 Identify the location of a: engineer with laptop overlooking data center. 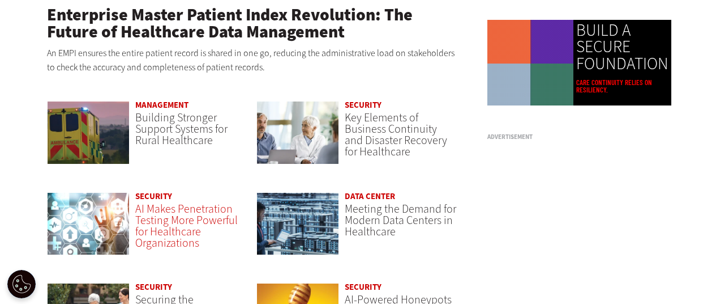
(298, 229).